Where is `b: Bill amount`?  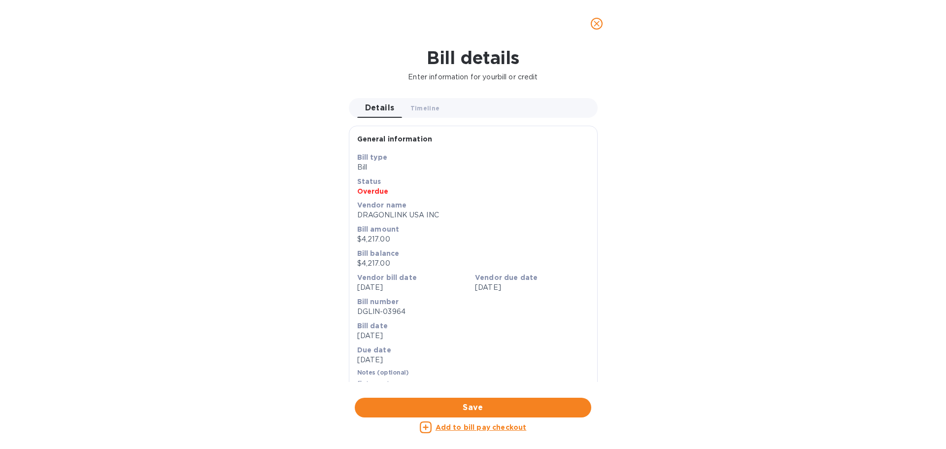
b: Bill amount is located at coordinates (378, 229).